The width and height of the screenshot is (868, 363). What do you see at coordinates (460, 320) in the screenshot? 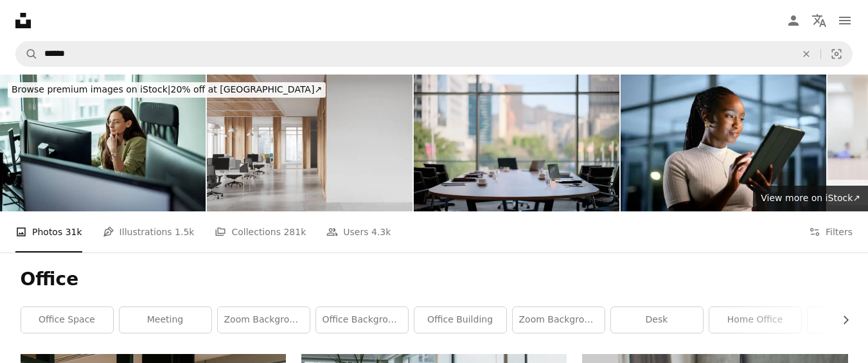
I see `a: office building` at bounding box center [460, 320].